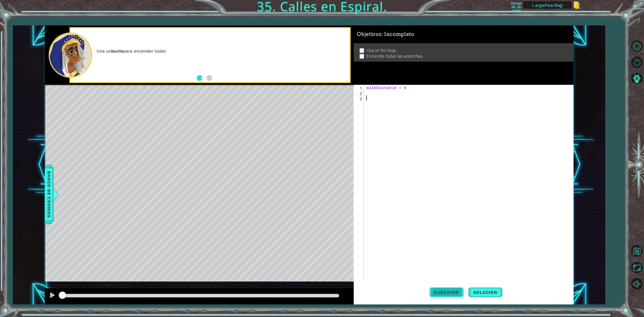 The width and height of the screenshot is (644, 317). I want to click on button: Opciones de nivel, so click(637, 46).